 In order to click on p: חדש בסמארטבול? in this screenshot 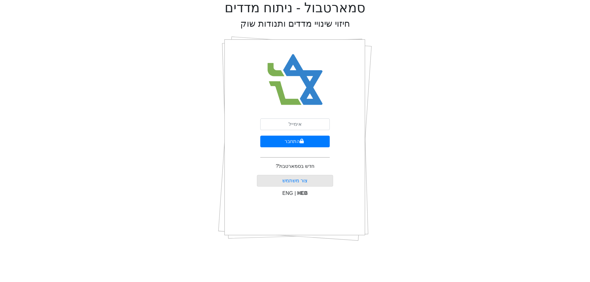, I will do `click(295, 167)`.